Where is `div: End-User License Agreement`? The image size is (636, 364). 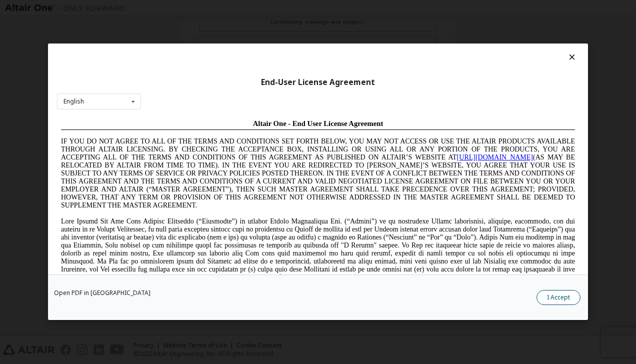 div: End-User License Agreement is located at coordinates (318, 83).